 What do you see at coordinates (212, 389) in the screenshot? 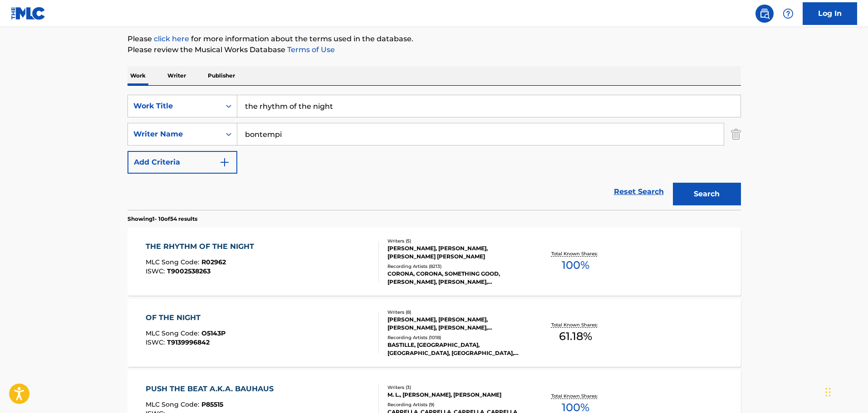
I see `div: PUSH THE BEAT A.K.A. BAUHAUS` at bounding box center [212, 389].